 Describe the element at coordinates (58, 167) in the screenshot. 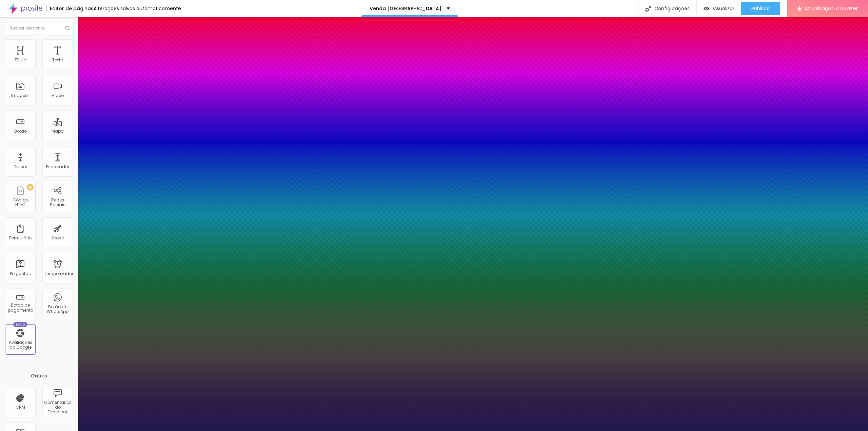

I see `font: Espaçador` at that location.